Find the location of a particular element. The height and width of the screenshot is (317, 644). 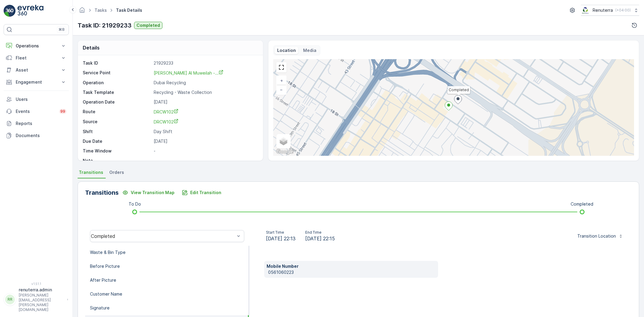

p: Note is located at coordinates (116, 160).